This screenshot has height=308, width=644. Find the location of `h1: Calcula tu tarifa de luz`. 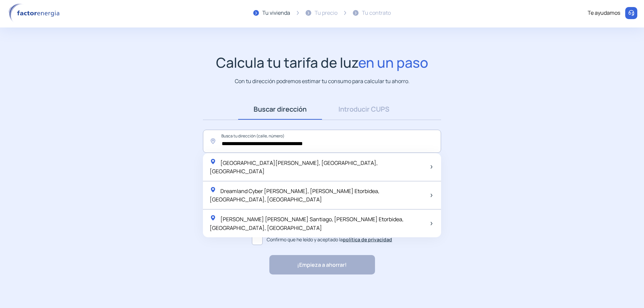

h1: Calcula tu tarifa de luz is located at coordinates (322, 62).